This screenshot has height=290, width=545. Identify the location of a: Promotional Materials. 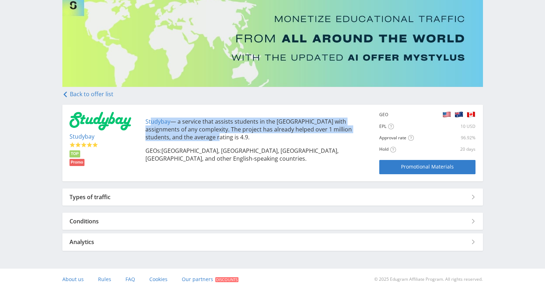
(427, 167).